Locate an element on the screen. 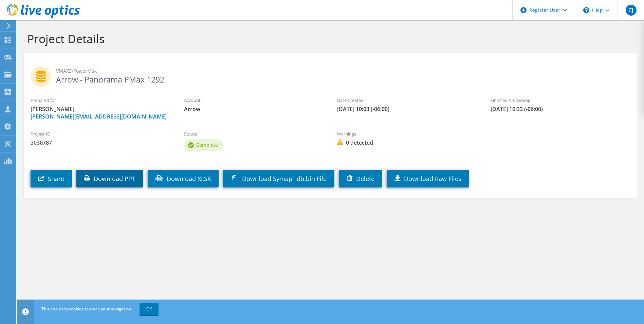  label: Account is located at coordinates (254, 100).